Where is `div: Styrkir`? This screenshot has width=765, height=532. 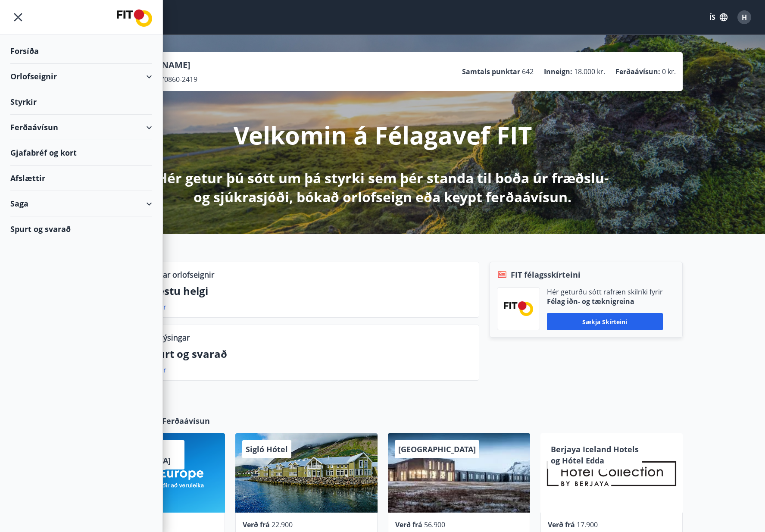
div: Styrkir is located at coordinates (81, 102).